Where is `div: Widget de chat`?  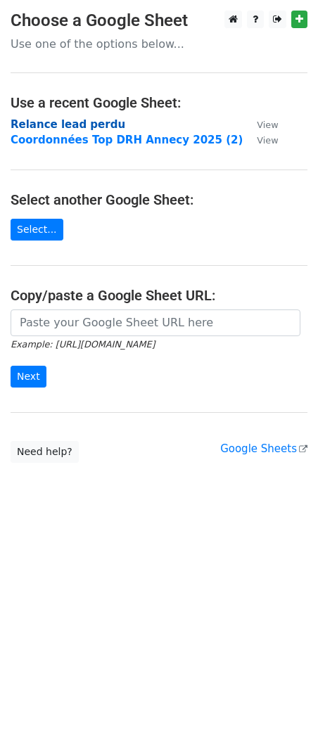
div: Widget de chat is located at coordinates (283, 708).